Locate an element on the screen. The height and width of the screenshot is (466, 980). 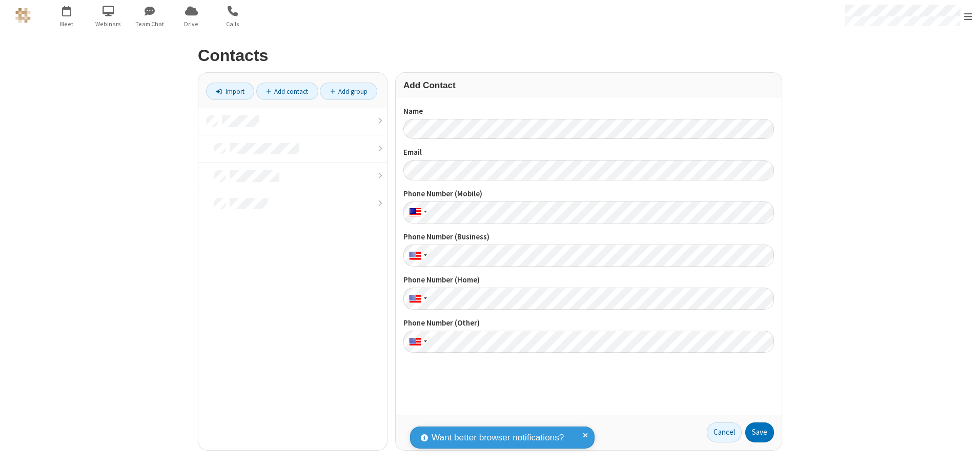
span: Want better browser notifications? is located at coordinates (498, 438).